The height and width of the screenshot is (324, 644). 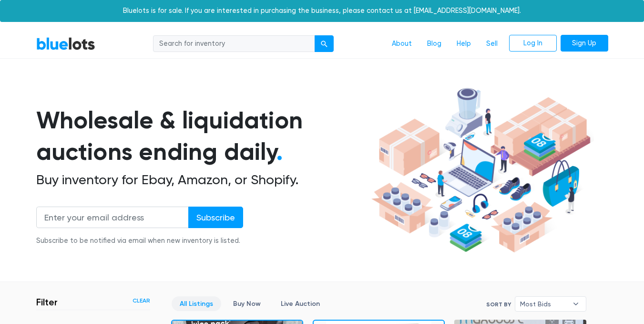 I want to click on label: Sort By, so click(x=499, y=304).